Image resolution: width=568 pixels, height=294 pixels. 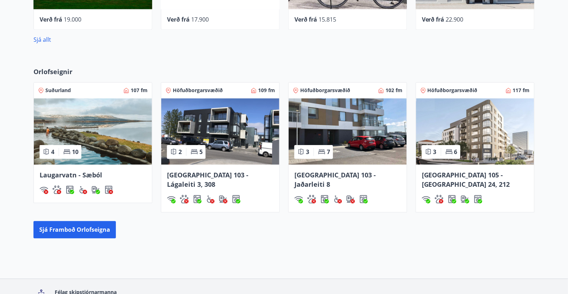 I want to click on span: 5, so click(x=201, y=152).